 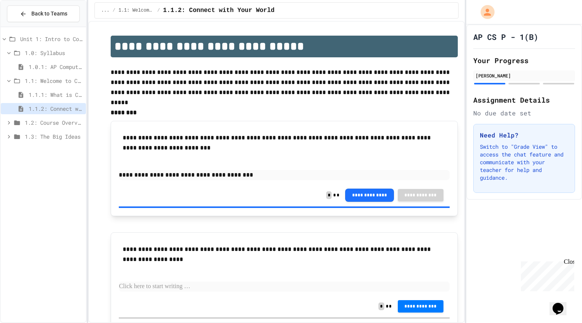 I want to click on h2: Your Progress, so click(x=524, y=60).